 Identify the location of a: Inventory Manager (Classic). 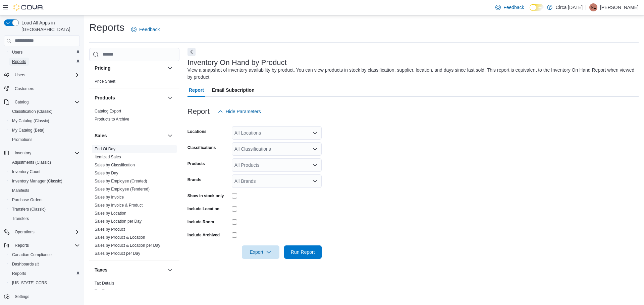
(37, 182).